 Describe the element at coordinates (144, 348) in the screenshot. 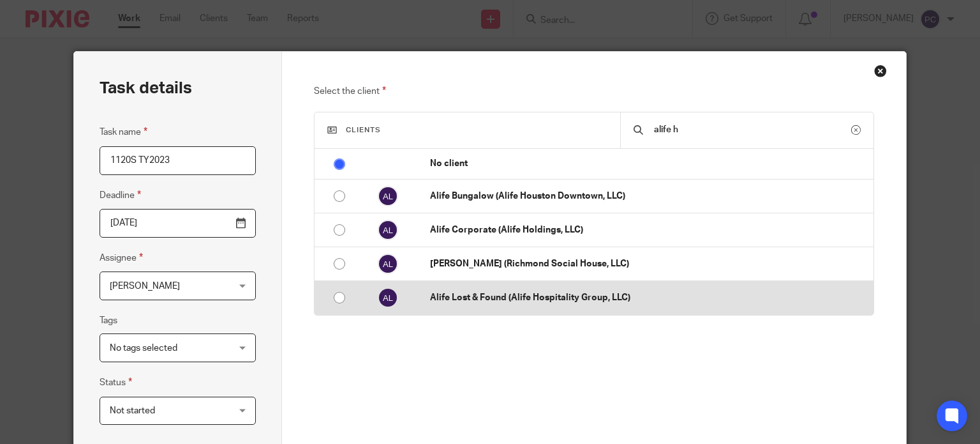

I see `span: No tags selected` at that location.